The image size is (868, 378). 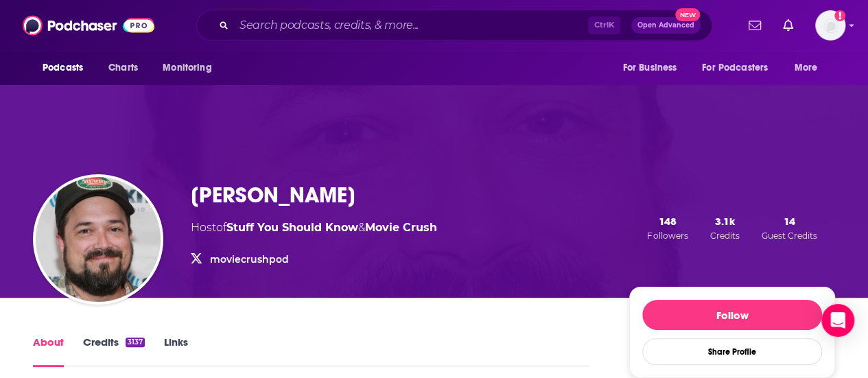 What do you see at coordinates (667, 221) in the screenshot?
I see `span: 148` at bounding box center [667, 221].